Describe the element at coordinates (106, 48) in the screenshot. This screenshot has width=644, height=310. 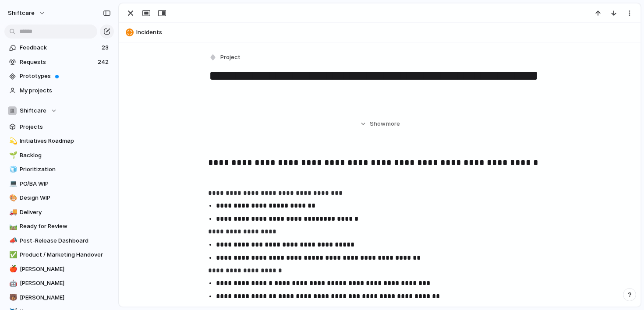
I see `span: 23` at that location.